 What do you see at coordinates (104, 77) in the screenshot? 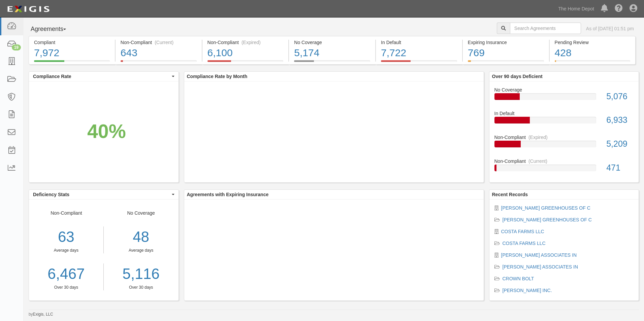
I see `button: Compliance Rate` at bounding box center [104, 77].